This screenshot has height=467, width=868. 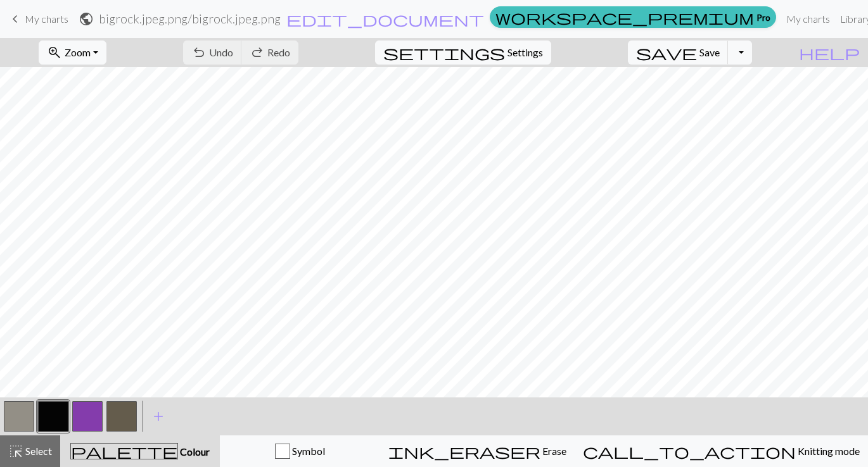 What do you see at coordinates (625, 18) in the screenshot?
I see `span: workspace_premium` at bounding box center [625, 18].